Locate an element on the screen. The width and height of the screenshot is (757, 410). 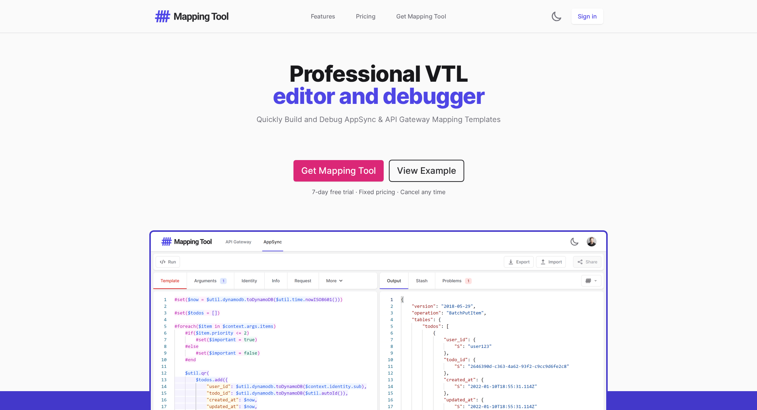
span: Professional VTL is located at coordinates (378, 74).